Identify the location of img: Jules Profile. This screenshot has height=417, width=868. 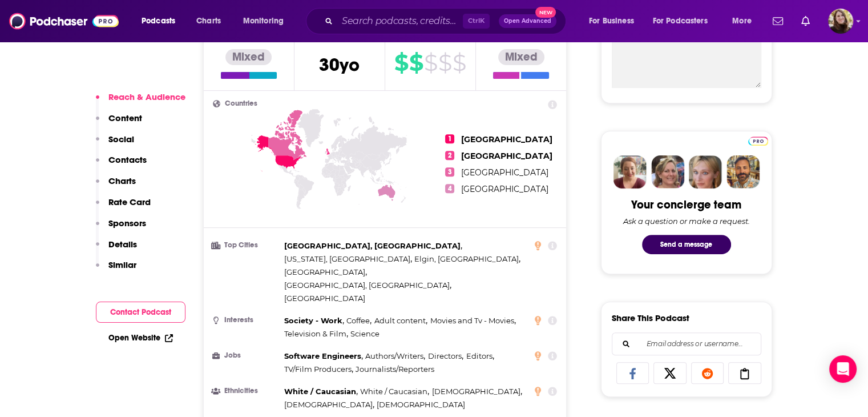
(706, 172).